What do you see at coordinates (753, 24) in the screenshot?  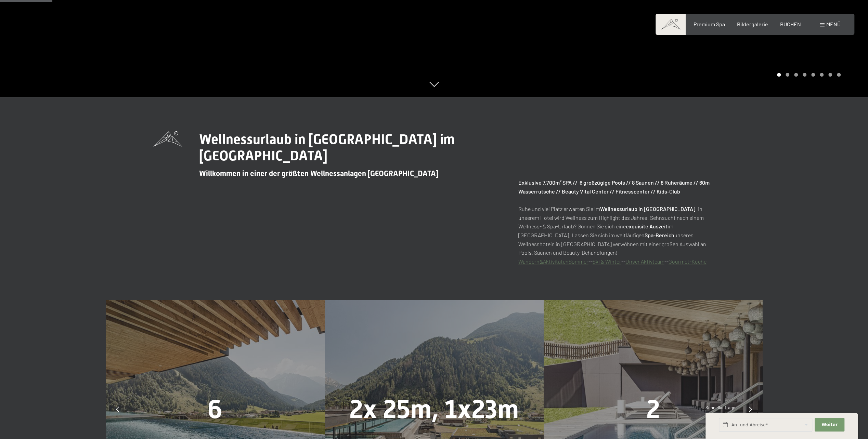 I see `a: Bildergalerie` at bounding box center [753, 24].